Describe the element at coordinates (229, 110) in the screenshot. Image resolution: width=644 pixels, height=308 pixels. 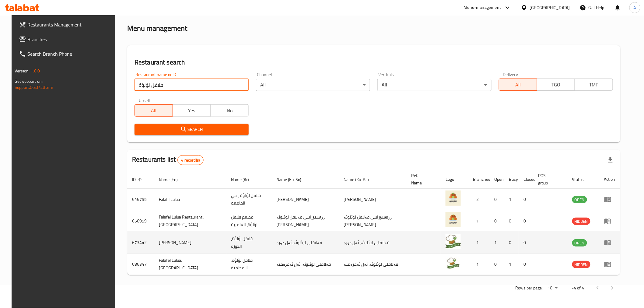
I see `button: No` at that location.